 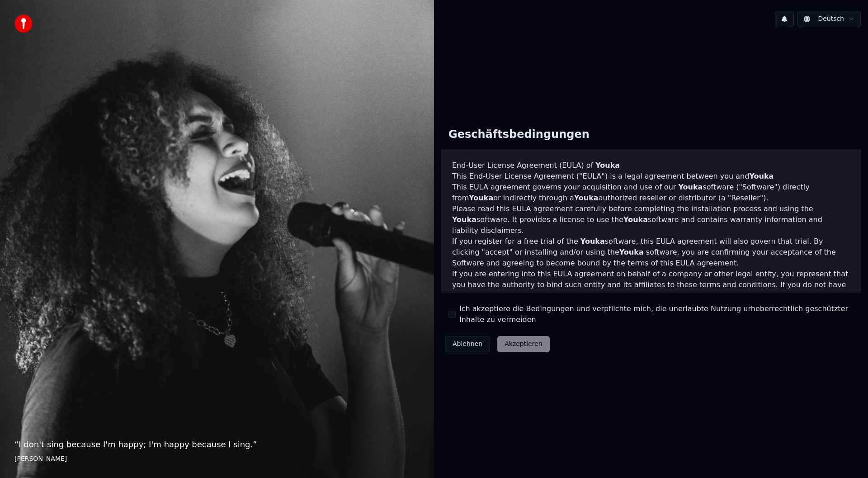 What do you see at coordinates (23, 23) in the screenshot?
I see `img: youka` at bounding box center [23, 23].